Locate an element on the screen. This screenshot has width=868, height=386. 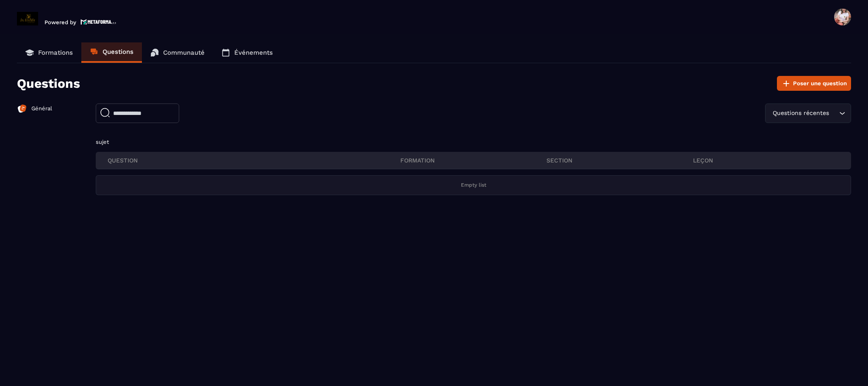
img: formation-icon-active.2ea72e5a.svg is located at coordinates (22, 108).